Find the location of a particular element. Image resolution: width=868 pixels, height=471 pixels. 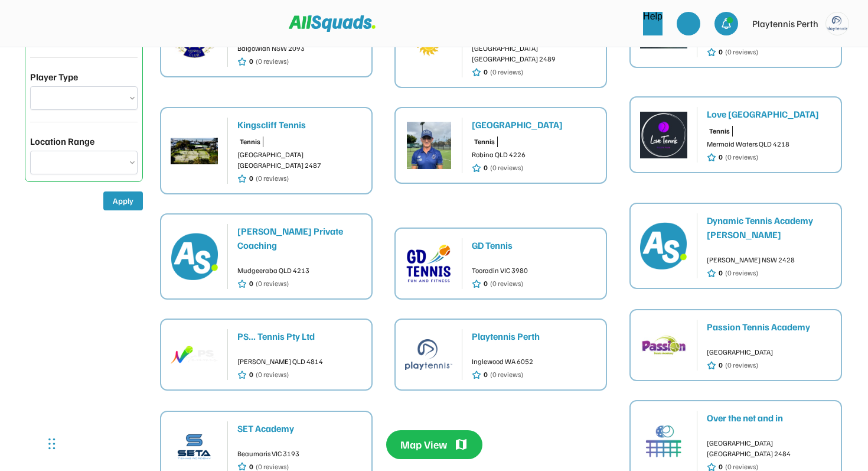

img: IMG_0581.jpeg is located at coordinates (429, 145).